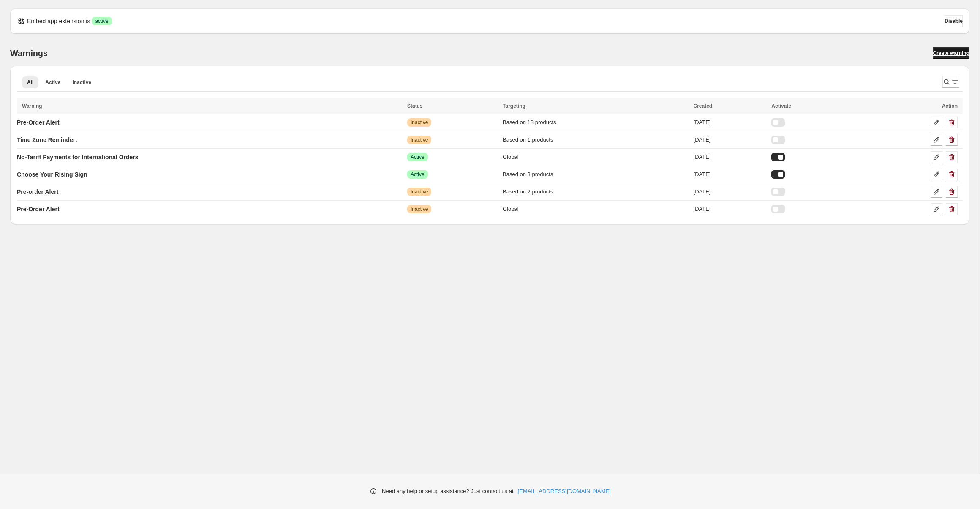  Describe the element at coordinates (595, 139) in the screenshot. I see `div: Based on 1 products` at that location.